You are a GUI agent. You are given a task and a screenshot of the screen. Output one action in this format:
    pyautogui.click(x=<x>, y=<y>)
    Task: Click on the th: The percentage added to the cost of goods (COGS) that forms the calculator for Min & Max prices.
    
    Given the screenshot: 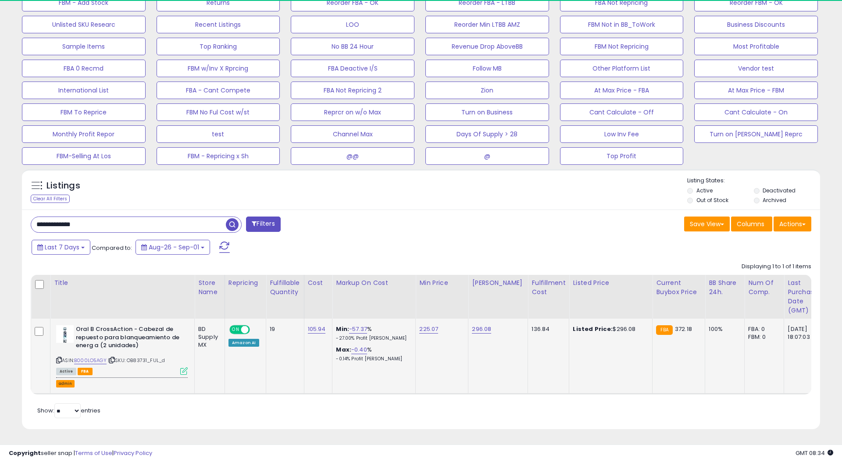 What is the action you would take?
    pyautogui.click(x=374, y=297)
    